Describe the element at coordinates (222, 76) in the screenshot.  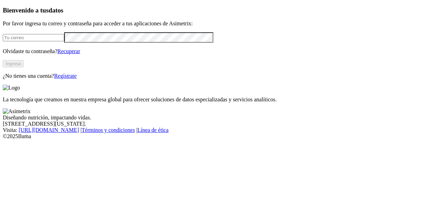
I see `p: ¿No tienes una cuenta?` at that location.